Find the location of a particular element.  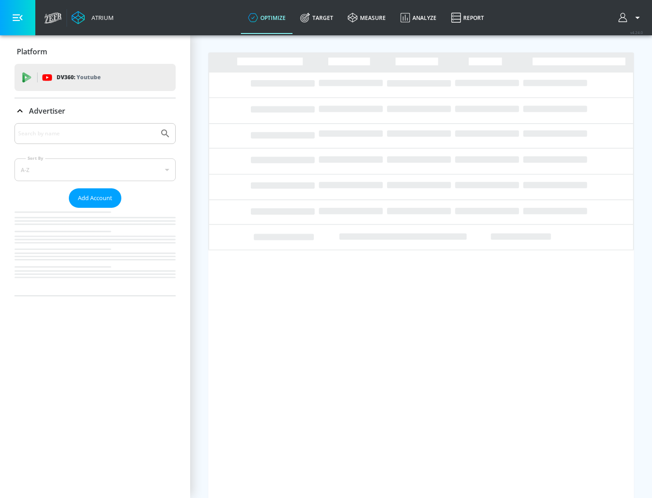

a: measure is located at coordinates (367, 18).